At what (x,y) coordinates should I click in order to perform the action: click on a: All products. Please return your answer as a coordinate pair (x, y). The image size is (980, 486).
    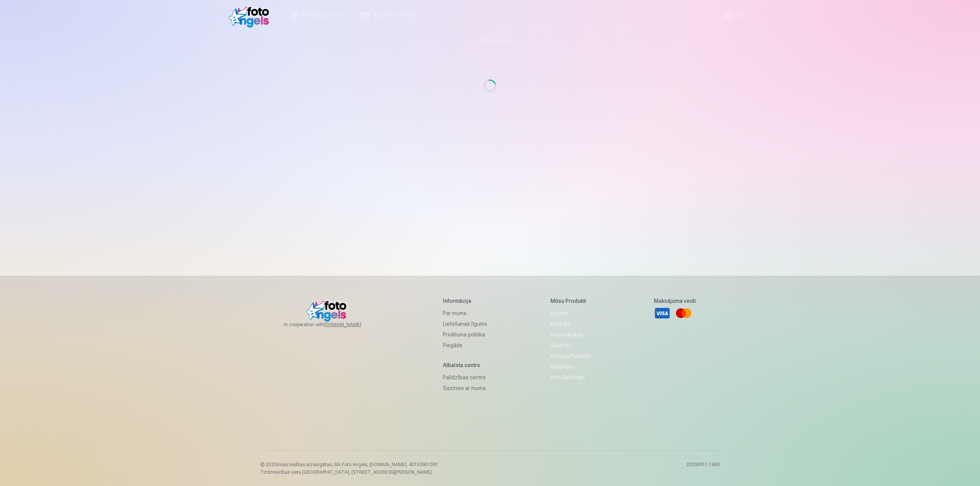
    Looking at the image, I should click on (490, 42).